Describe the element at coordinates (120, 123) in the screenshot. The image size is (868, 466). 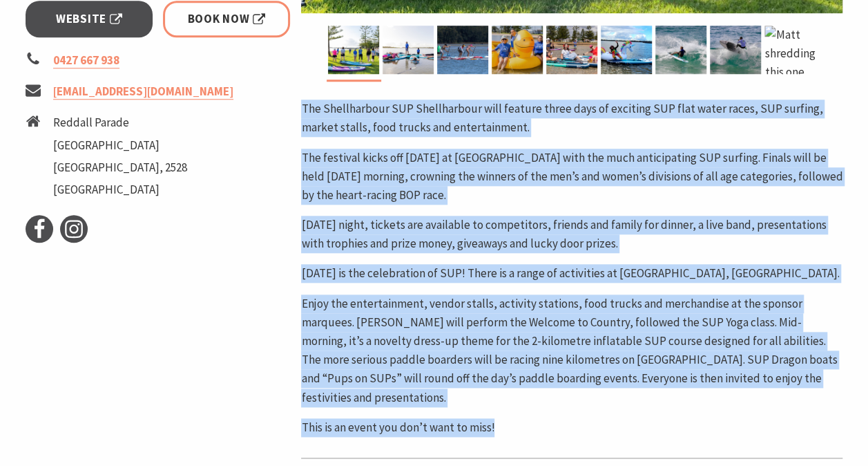
I see `li: Reddall Parade` at that location.